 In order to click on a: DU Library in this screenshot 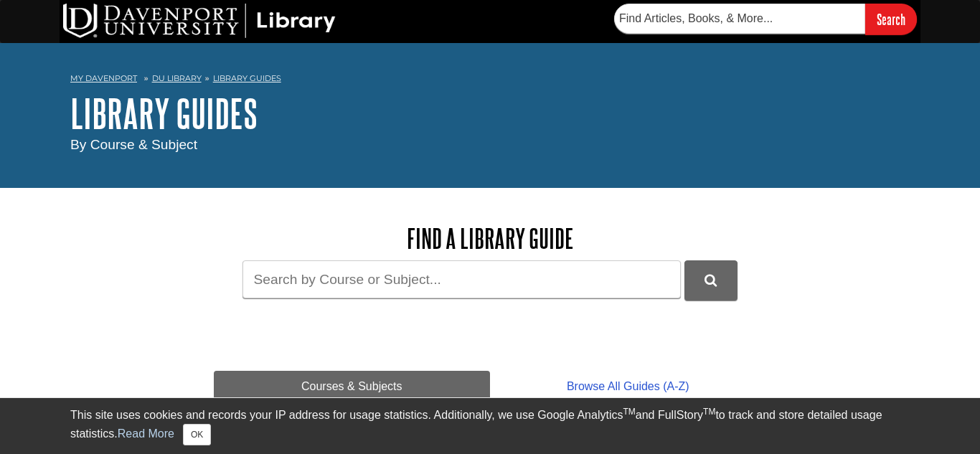, I will do `click(177, 78)`.